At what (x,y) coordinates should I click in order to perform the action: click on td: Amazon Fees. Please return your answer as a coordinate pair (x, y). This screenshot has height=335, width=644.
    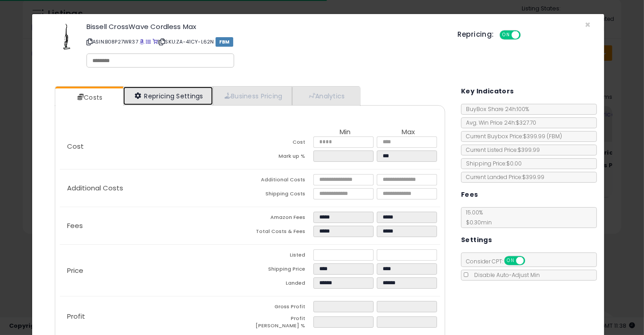
    Looking at the image, I should click on (282, 219).